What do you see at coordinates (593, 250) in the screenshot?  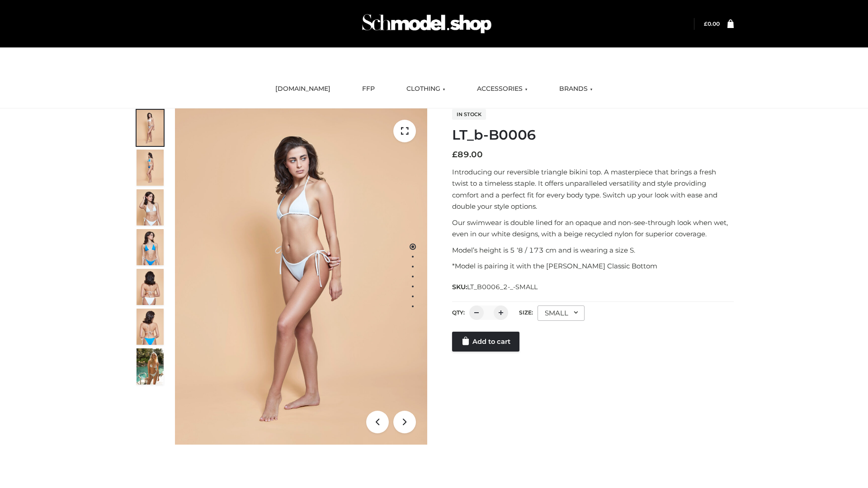 I see `p: Model’s height is 5 ‘8 / 173 cm and is wearing a size S.` at bounding box center [593, 250].